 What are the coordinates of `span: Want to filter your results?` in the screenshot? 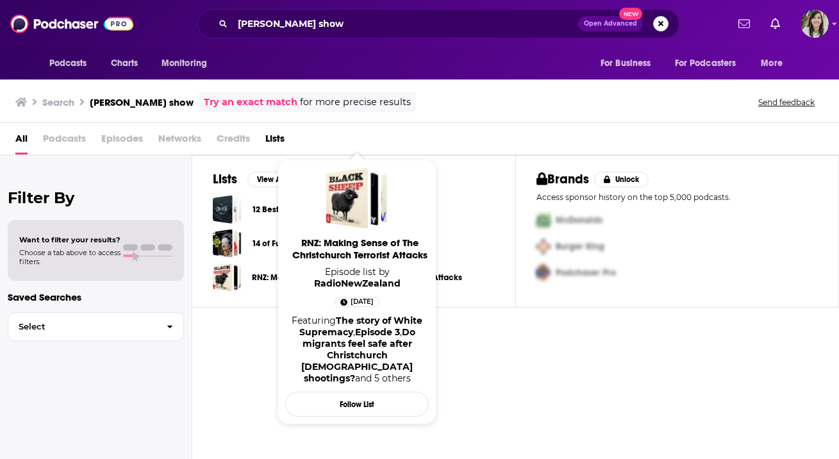 It's located at (70, 240).